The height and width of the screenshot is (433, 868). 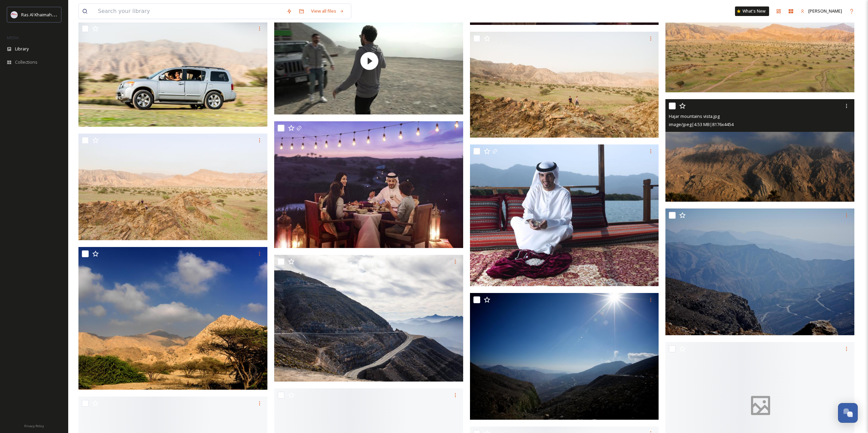 I want to click on input: Search your library, so click(x=188, y=11).